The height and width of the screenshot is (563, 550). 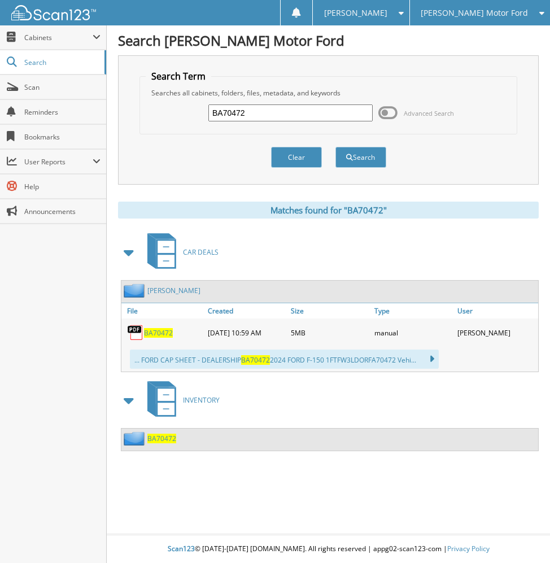 What do you see at coordinates (62, 112) in the screenshot?
I see `span: Reminders` at bounding box center [62, 112].